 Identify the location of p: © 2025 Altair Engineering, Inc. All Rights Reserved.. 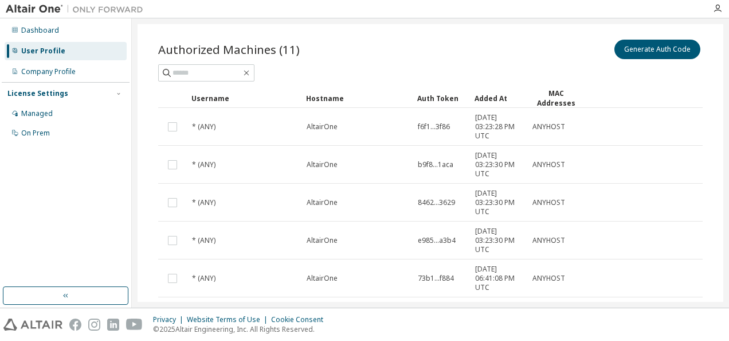
(241, 329).